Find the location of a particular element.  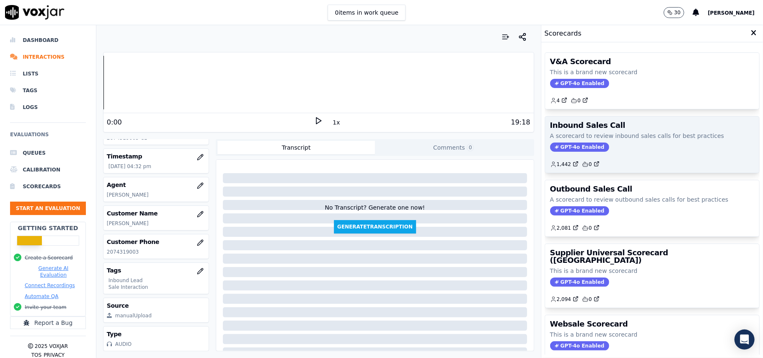

button: Transcript is located at coordinates (296, 148).